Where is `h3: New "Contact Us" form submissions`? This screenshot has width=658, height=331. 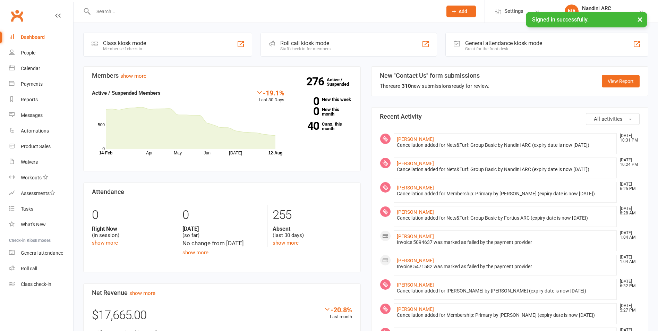
h3: New "Contact Us" form submissions is located at coordinates (435, 76).